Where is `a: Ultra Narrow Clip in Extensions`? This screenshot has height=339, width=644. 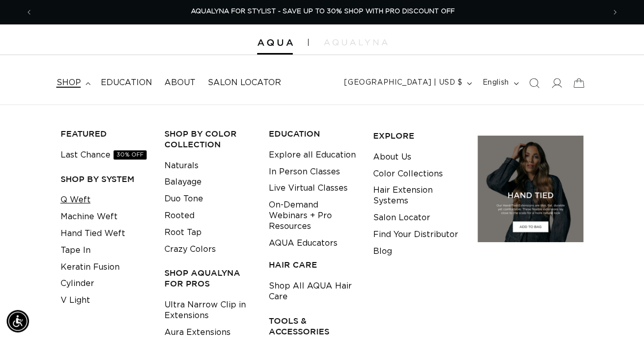
a: Ultra Narrow Clip in Extensions is located at coordinates (209, 310).